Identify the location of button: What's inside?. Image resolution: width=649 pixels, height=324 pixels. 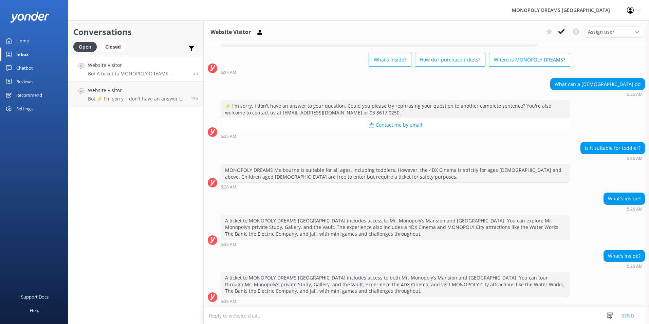
(390, 60).